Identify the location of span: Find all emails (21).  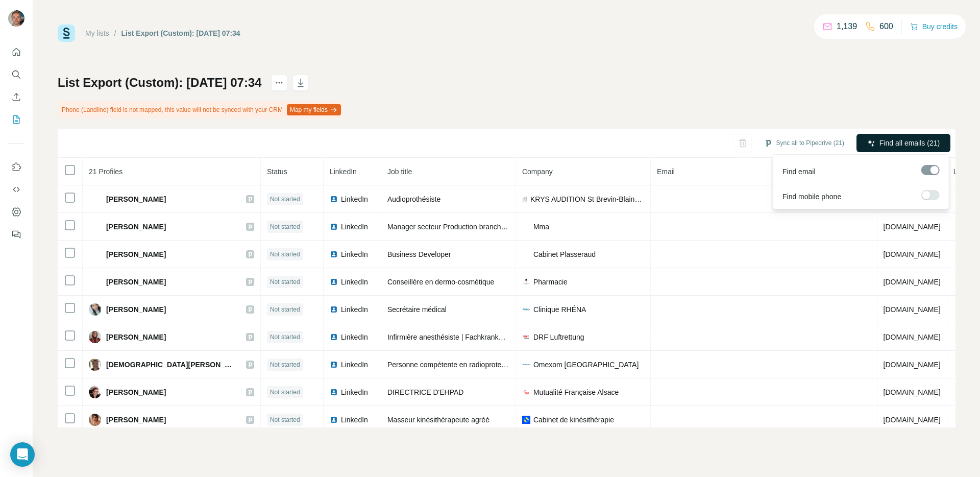
(909, 143).